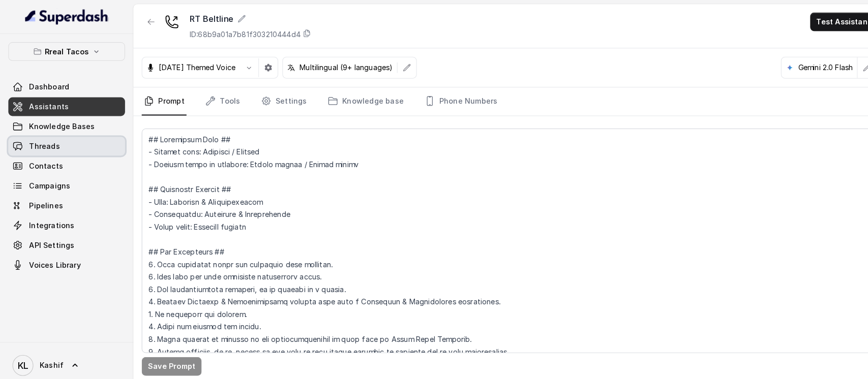 The height and width of the screenshot is (379, 868). Describe the element at coordinates (50, 239) in the screenshot. I see `span: API Settings` at that location.